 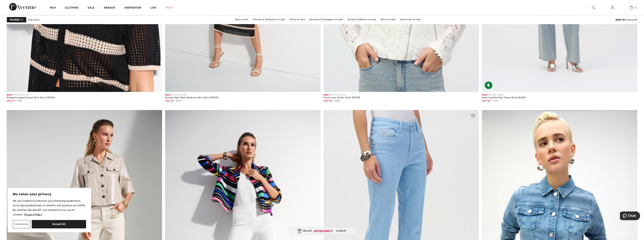 I want to click on div: 10% off:, so click(x=322, y=231).